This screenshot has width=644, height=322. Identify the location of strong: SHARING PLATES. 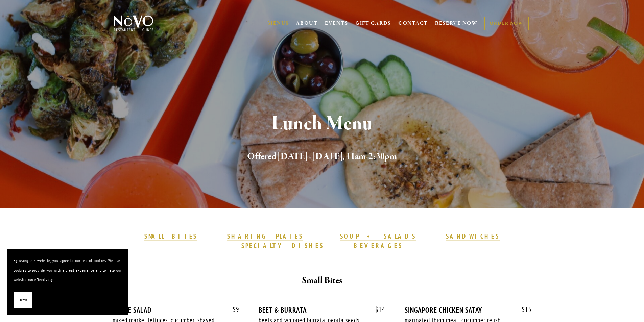
(265, 236).